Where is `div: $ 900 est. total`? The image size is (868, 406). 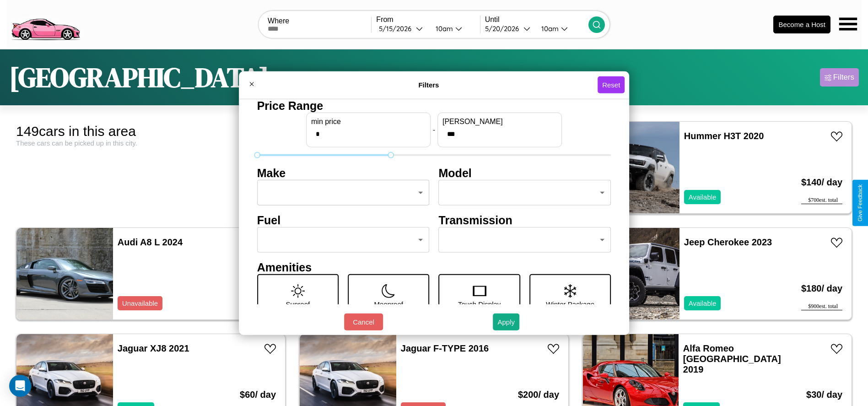 div: $ 900 est. total is located at coordinates (822, 307).